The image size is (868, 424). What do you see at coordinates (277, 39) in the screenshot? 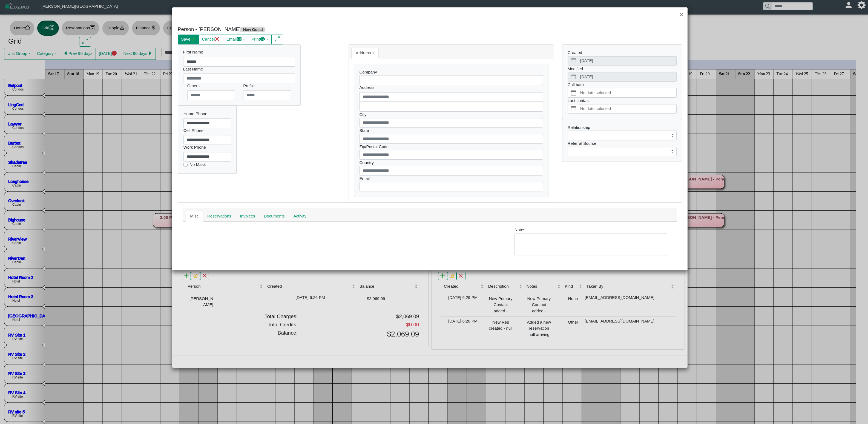
I see `button: arrows angle expand` at bounding box center [277, 39].